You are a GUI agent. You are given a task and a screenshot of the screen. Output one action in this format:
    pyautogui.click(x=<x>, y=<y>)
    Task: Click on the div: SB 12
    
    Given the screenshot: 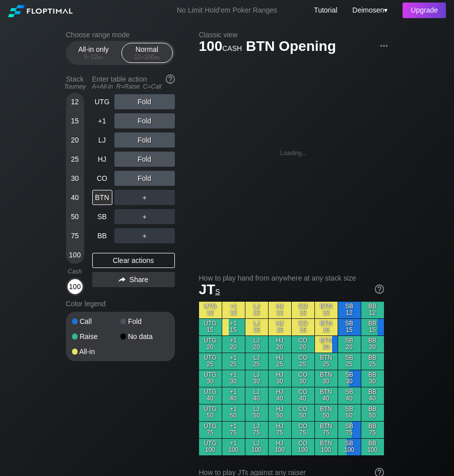 What is the action you would take?
    pyautogui.click(x=349, y=310)
    